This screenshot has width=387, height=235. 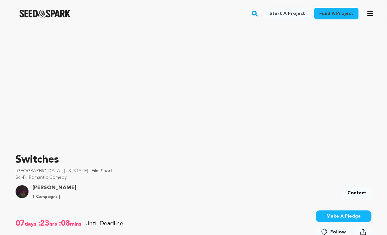 What do you see at coordinates (193, 161) in the screenshot?
I see `p: Switches` at bounding box center [193, 161].